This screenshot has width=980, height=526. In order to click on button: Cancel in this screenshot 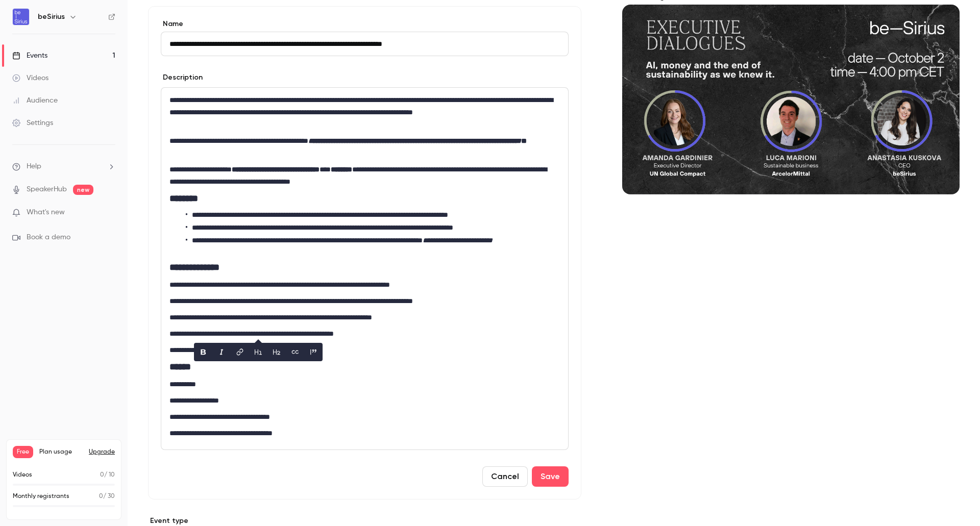, I will do `click(505, 476)`.